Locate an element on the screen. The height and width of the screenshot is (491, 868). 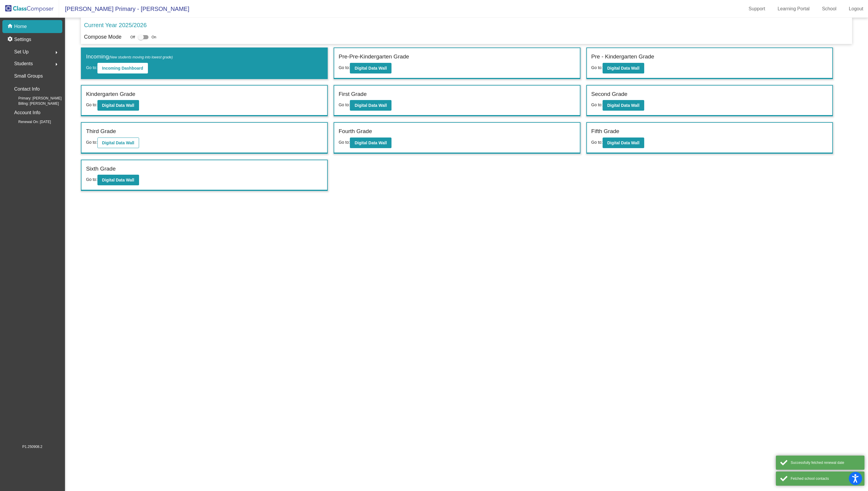
a: Logout is located at coordinates (855, 9).